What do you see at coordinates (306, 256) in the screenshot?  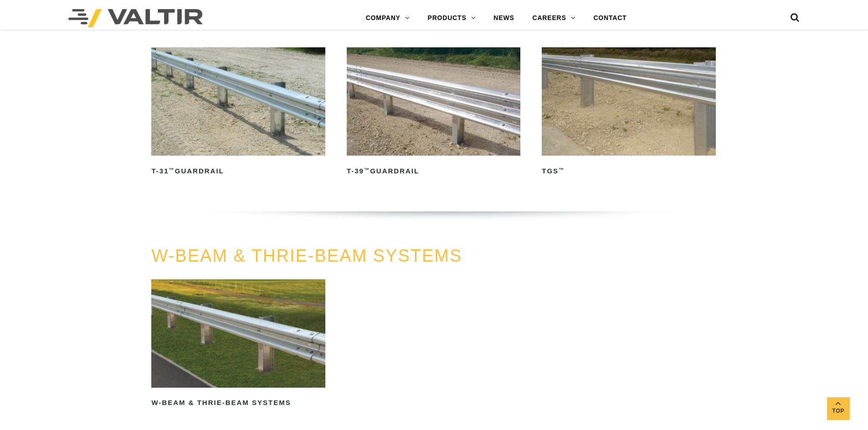 I see `a: W-BEAM & THRIE-BEAM SYSTEMS` at bounding box center [306, 256].